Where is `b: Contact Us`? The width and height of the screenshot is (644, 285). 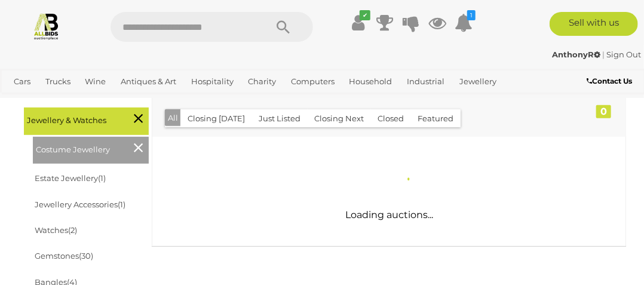 b: Contact Us is located at coordinates (610, 81).